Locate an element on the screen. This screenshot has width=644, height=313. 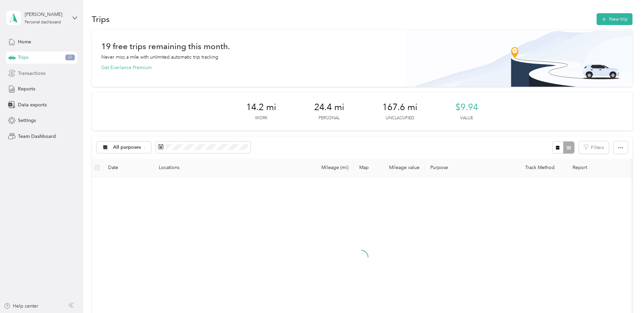
button: Get Everlance Premium is located at coordinates (126, 67).